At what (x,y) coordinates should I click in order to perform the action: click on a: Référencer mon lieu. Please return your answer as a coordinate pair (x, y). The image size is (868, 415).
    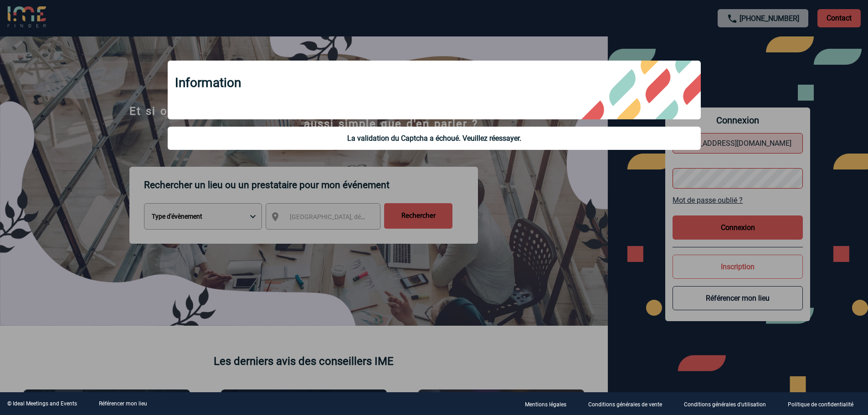
    Looking at the image, I should click on (123, 404).